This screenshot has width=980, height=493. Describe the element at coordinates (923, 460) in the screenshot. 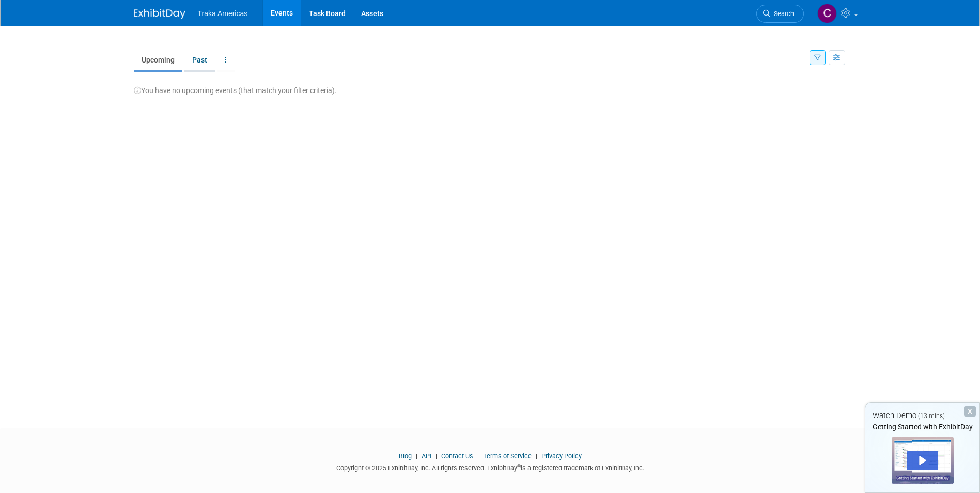

I see `div: Play` at that location.